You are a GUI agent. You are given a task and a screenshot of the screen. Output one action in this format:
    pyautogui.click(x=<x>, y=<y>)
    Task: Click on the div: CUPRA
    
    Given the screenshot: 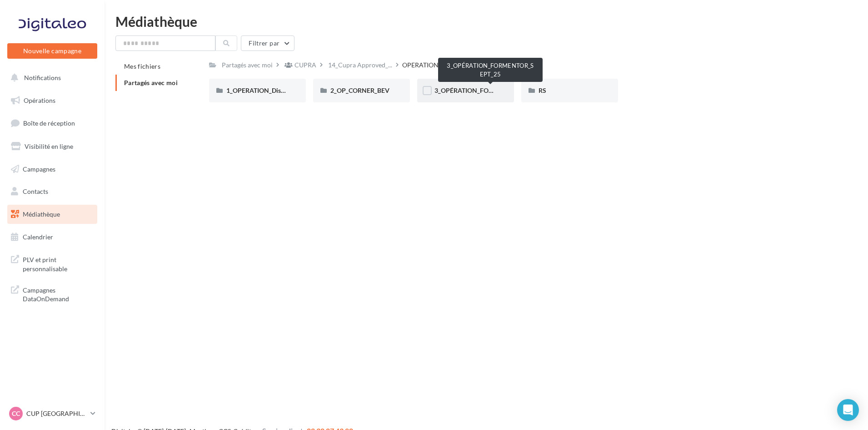 What is the action you would take?
    pyautogui.click(x=305, y=65)
    